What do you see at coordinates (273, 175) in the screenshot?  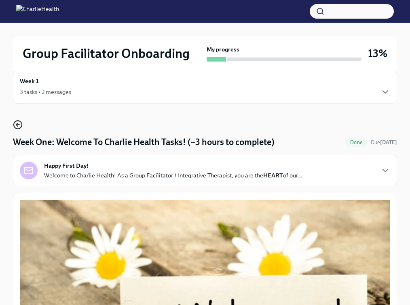 I see `strong: HEART` at bounding box center [273, 175].